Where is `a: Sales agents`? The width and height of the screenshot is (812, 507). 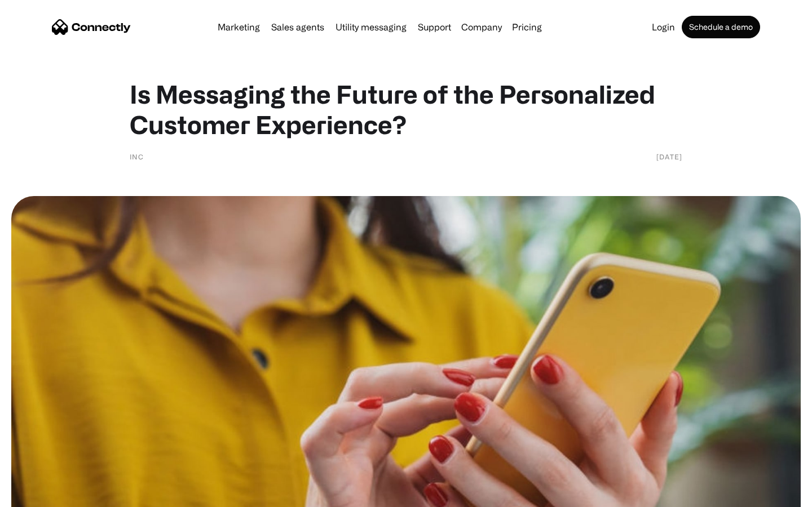
a: Sales agents is located at coordinates (298, 27).